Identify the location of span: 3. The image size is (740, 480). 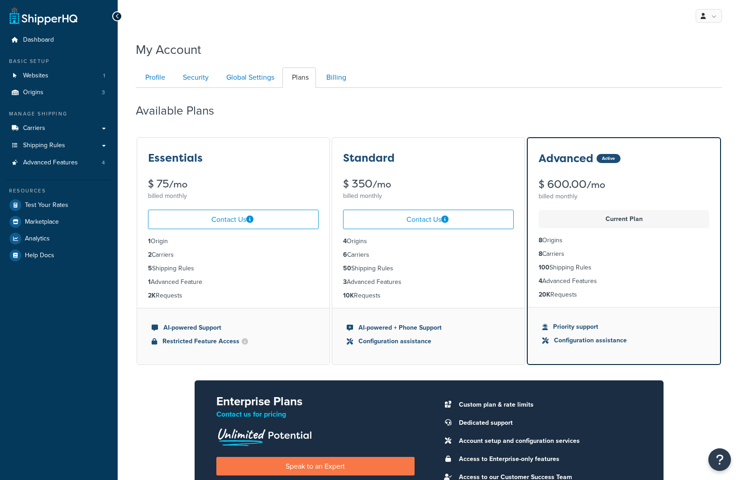
(103, 92).